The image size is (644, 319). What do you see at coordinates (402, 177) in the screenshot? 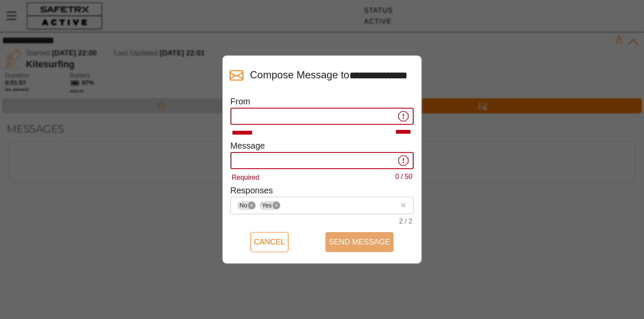
I see `div: 0 / 50` at bounding box center [402, 177].